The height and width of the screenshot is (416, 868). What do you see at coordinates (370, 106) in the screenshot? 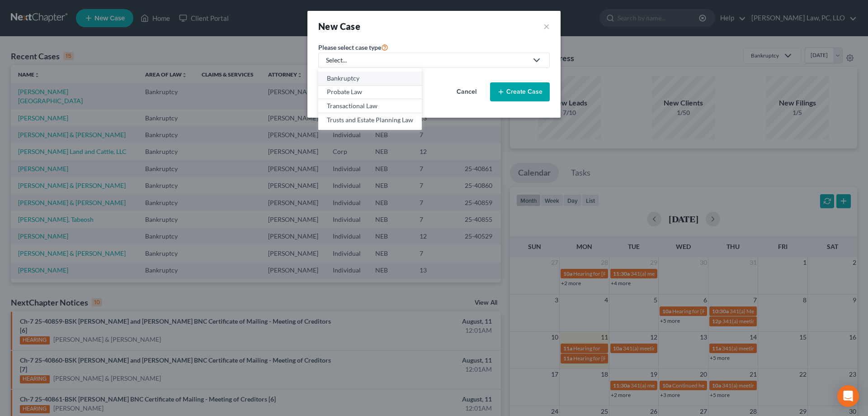
I see `a: Transactional Law` at bounding box center [370, 106].